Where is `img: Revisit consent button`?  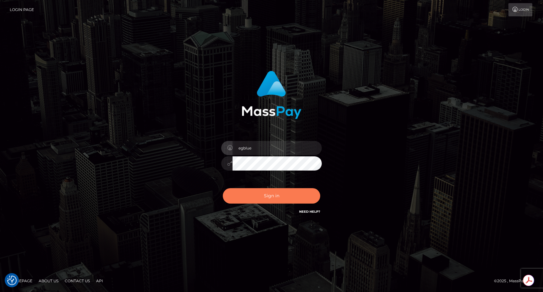
img: Revisit consent button is located at coordinates (12, 280).